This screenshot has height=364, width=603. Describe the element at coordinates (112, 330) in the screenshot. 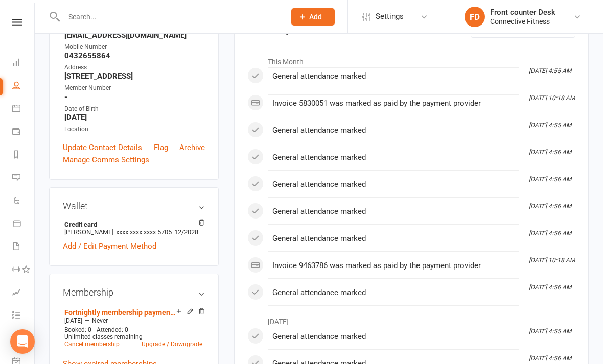

I see `span: Attended: 0` at that location.